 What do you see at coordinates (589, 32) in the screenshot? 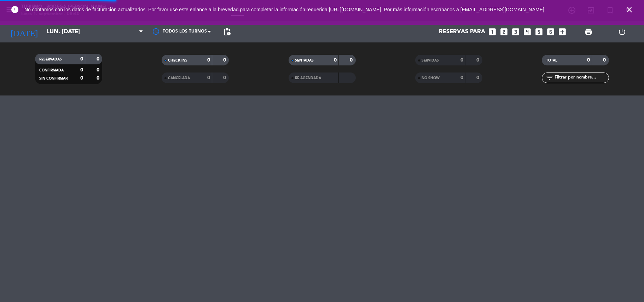
I see `span: print` at bounding box center [589, 32].